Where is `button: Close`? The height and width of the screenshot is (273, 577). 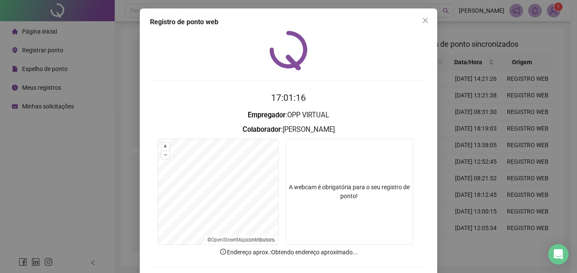 button: Close is located at coordinates (426, 20).